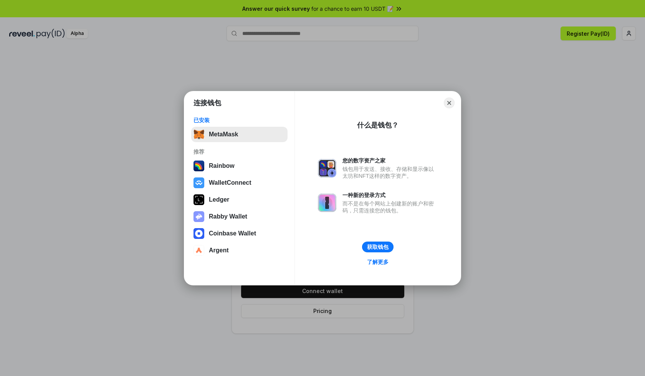 The image size is (645, 376). I want to click on button: 获取钱包, so click(378, 247).